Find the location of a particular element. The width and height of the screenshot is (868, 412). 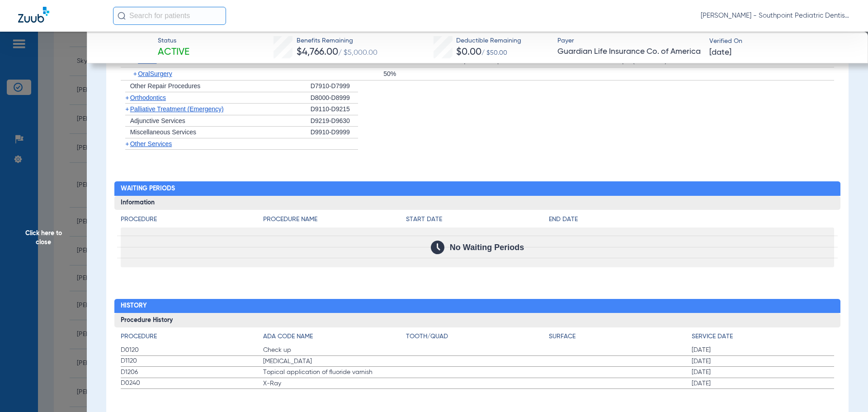

span: $0.00 is located at coordinates (469, 52).